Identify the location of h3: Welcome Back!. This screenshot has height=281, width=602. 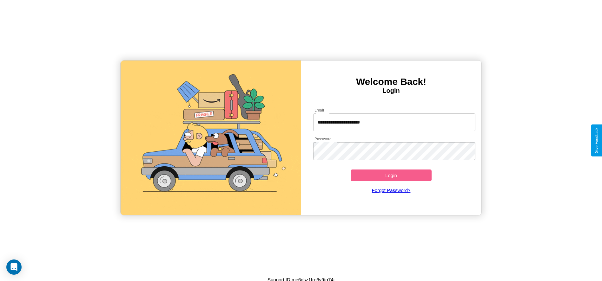
(391, 82).